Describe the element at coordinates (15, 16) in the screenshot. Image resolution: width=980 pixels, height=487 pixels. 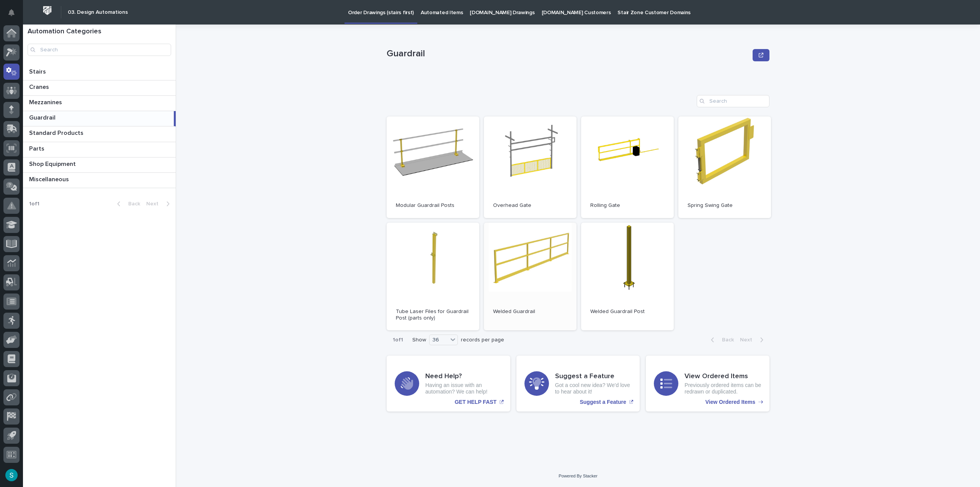
I see `div: Notifications` at that location.